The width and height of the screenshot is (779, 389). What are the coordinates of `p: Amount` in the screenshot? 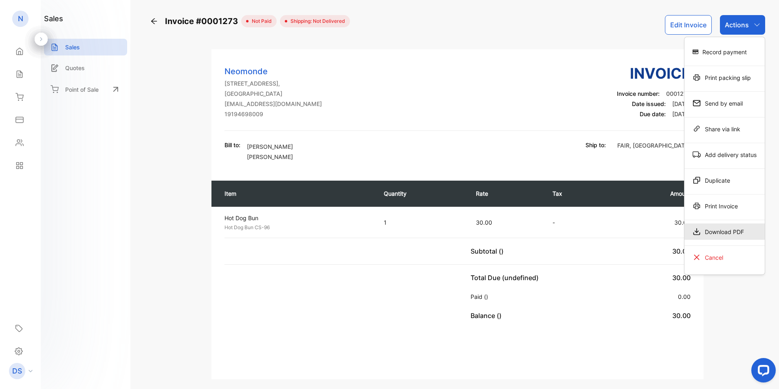 It's located at (652, 193).